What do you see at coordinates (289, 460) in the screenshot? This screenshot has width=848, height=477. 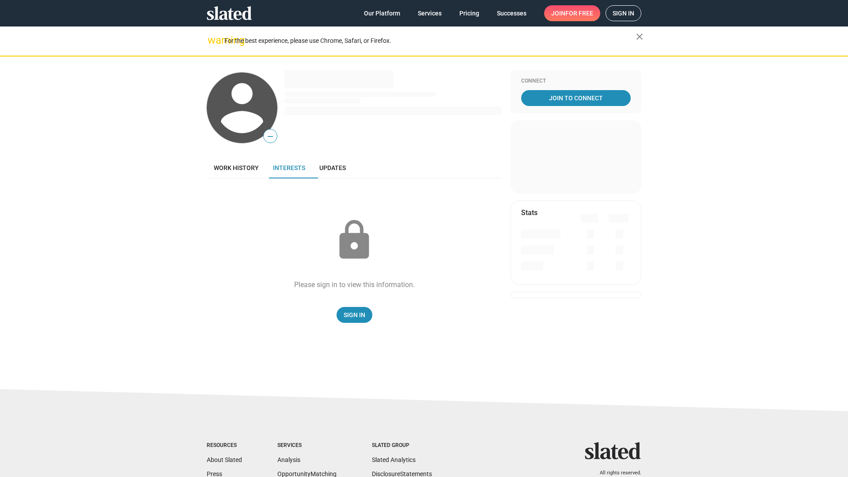 I see `a: Analysis` at bounding box center [289, 460].